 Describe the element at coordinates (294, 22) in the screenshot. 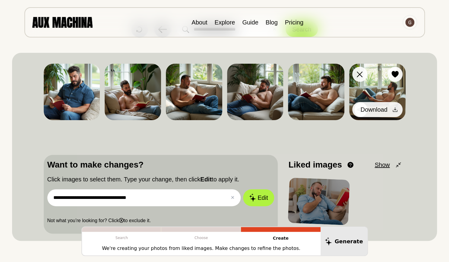

I see `a: Pricing` at that location.